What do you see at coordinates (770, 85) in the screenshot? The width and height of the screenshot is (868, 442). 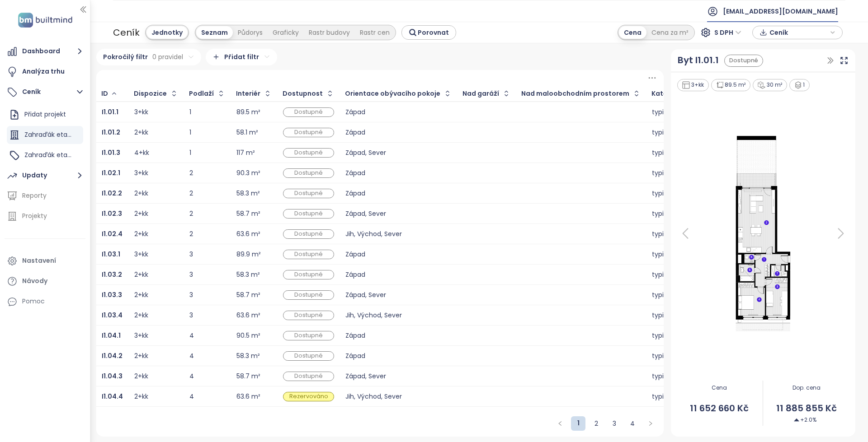 I see `div: 30 m²` at bounding box center [770, 85].